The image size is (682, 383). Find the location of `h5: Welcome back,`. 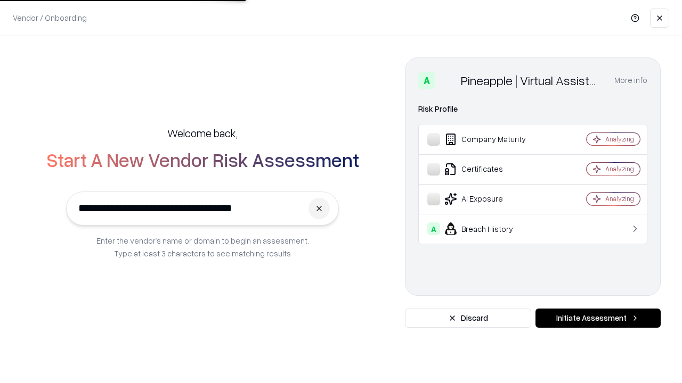

h5: Welcome back, is located at coordinates (202, 133).